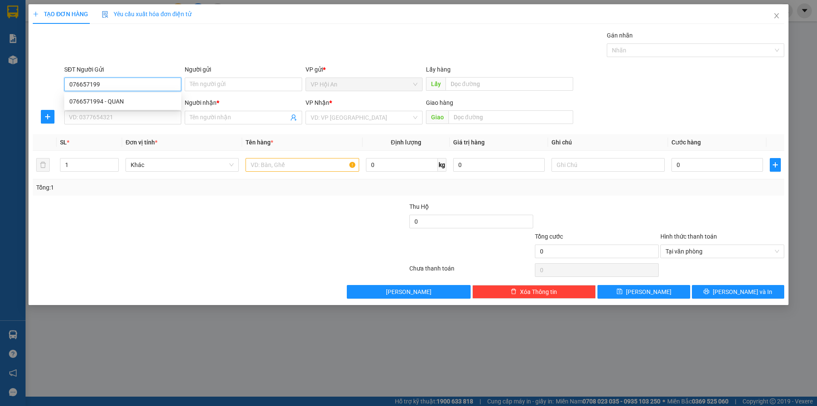 Image resolution: width=817 pixels, height=406 pixels. Describe the element at coordinates (777, 16) in the screenshot. I see `span: close` at that location.